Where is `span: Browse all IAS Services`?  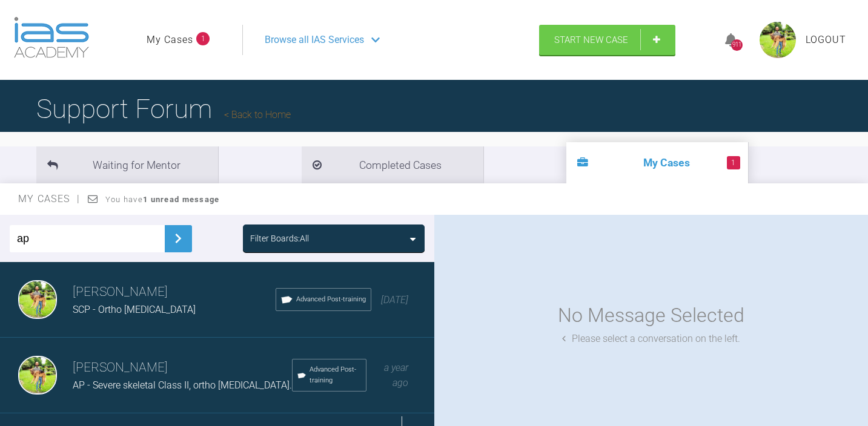 span: Browse all IAS Services is located at coordinates (314, 40).